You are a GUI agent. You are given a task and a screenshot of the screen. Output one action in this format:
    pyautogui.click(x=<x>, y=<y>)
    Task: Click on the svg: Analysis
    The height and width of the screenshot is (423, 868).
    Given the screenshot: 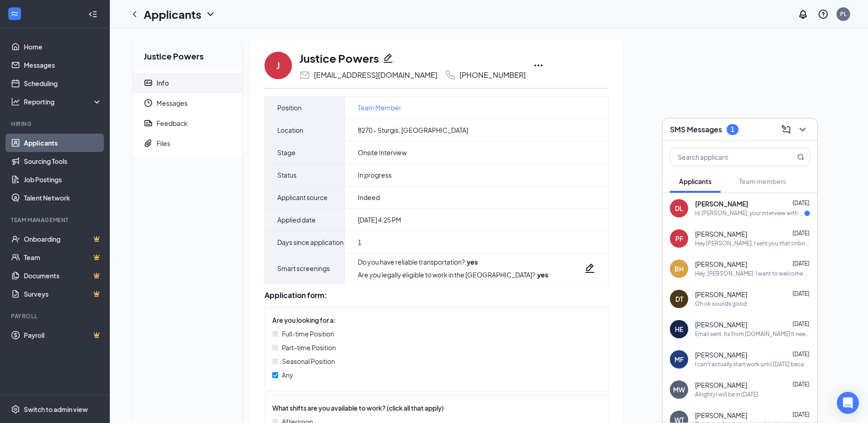 What is the action you would take?
    pyautogui.click(x=16, y=102)
    